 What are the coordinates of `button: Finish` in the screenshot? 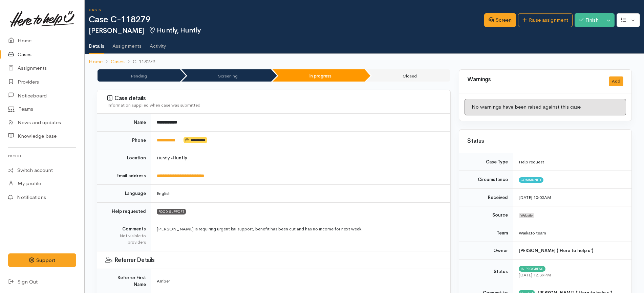 It's located at (589, 20).